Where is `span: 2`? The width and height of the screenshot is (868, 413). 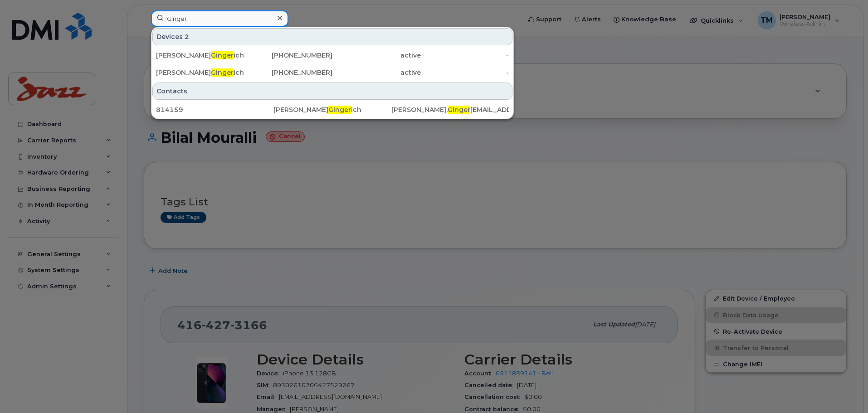 span: 2 is located at coordinates (187, 37).